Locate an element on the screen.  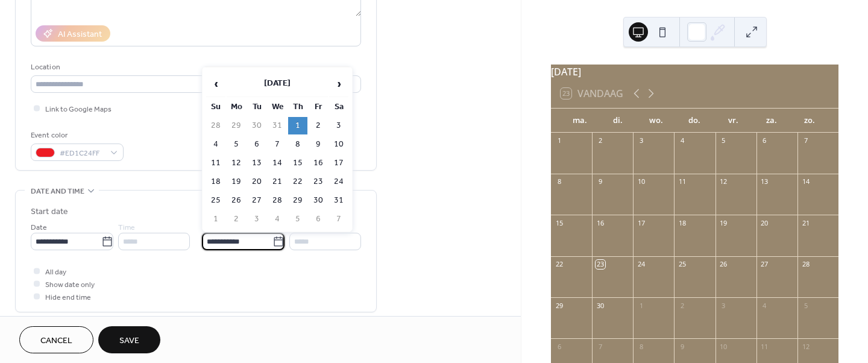
button: Save is located at coordinates (129, 339).